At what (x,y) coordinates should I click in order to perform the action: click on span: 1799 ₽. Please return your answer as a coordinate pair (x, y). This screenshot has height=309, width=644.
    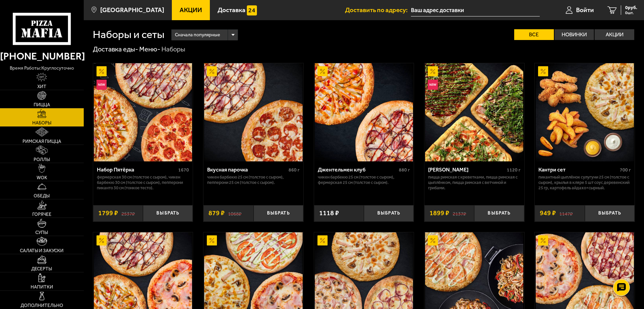
    Looking at the image, I should click on (108, 213).